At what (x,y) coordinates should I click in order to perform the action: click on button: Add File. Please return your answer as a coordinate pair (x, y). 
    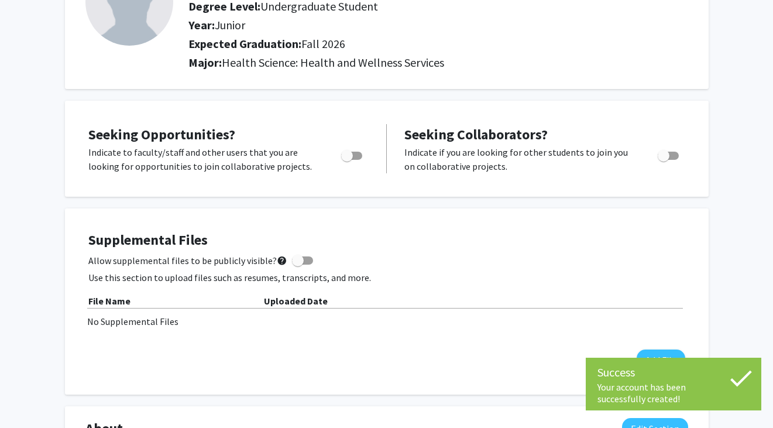
    Looking at the image, I should click on (661, 360).